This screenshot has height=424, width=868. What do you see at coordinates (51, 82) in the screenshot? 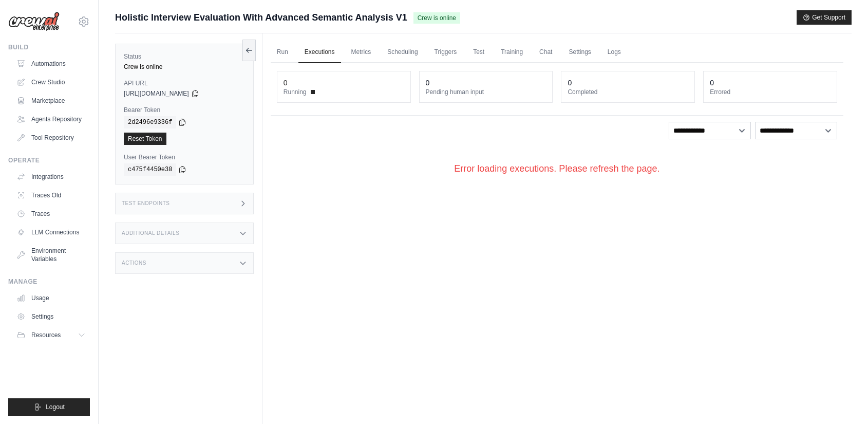
I see `a: Crew Studio` at bounding box center [51, 82].